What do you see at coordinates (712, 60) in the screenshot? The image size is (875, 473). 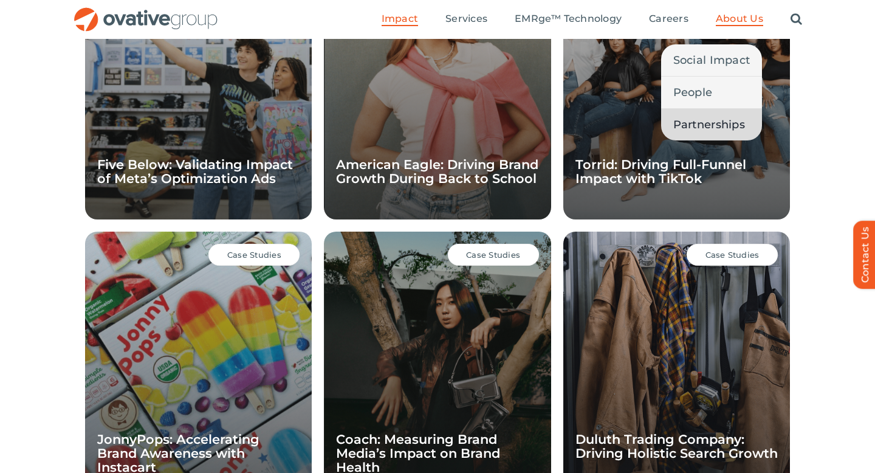 I see `a: Social Impact` at bounding box center [712, 60].